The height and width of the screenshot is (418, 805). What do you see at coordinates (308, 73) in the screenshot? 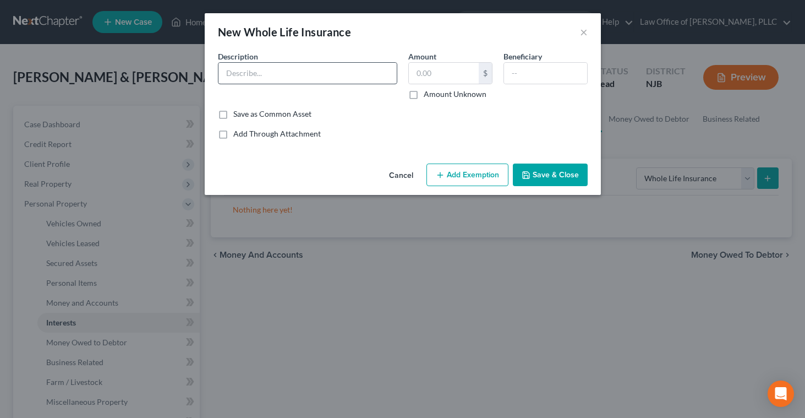
I see `input: Describe...` at bounding box center [308, 73].